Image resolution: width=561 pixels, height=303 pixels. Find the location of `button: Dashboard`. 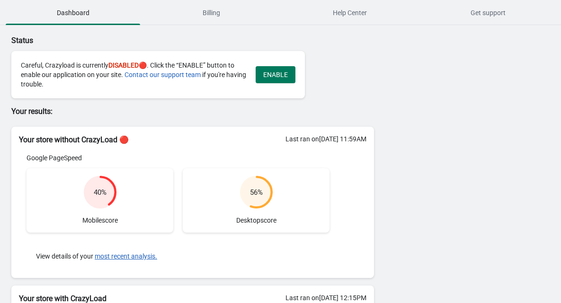

button: Dashboard is located at coordinates (73, 13).